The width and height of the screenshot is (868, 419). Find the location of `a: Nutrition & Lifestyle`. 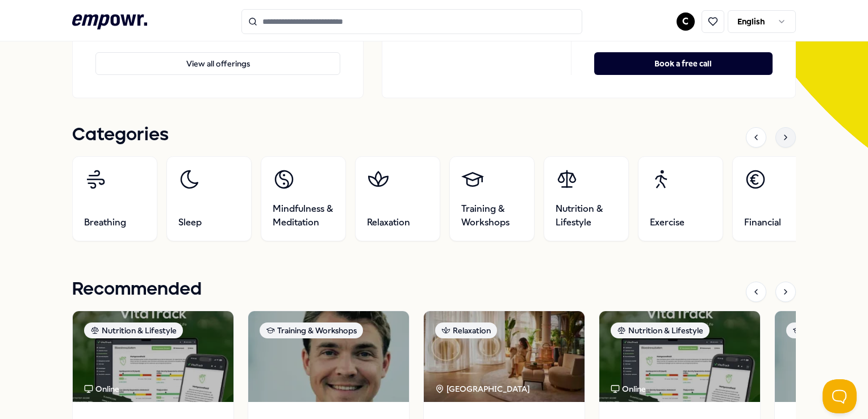

a: Nutrition & Lifestyle is located at coordinates (586, 198).